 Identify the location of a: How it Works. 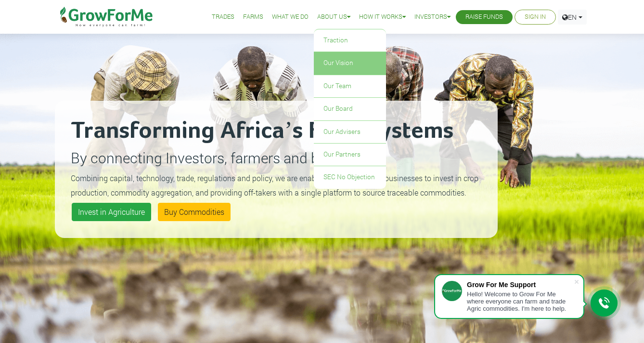
(383, 16).